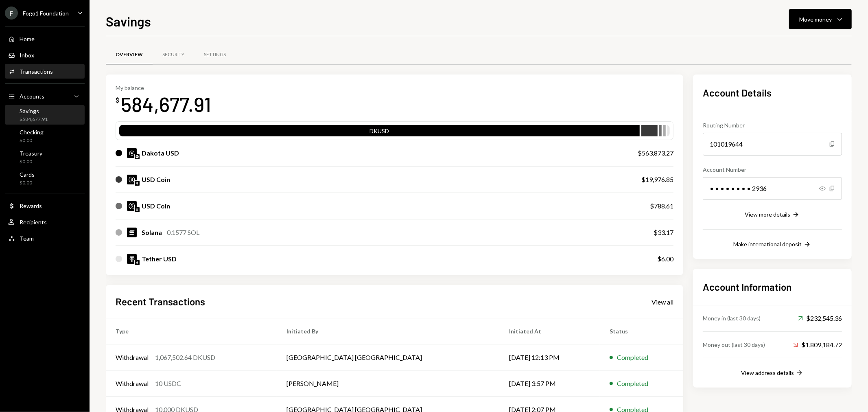 This screenshot has height=412, width=868. What do you see at coordinates (767, 214) in the screenshot?
I see `div: View more details` at bounding box center [767, 214].